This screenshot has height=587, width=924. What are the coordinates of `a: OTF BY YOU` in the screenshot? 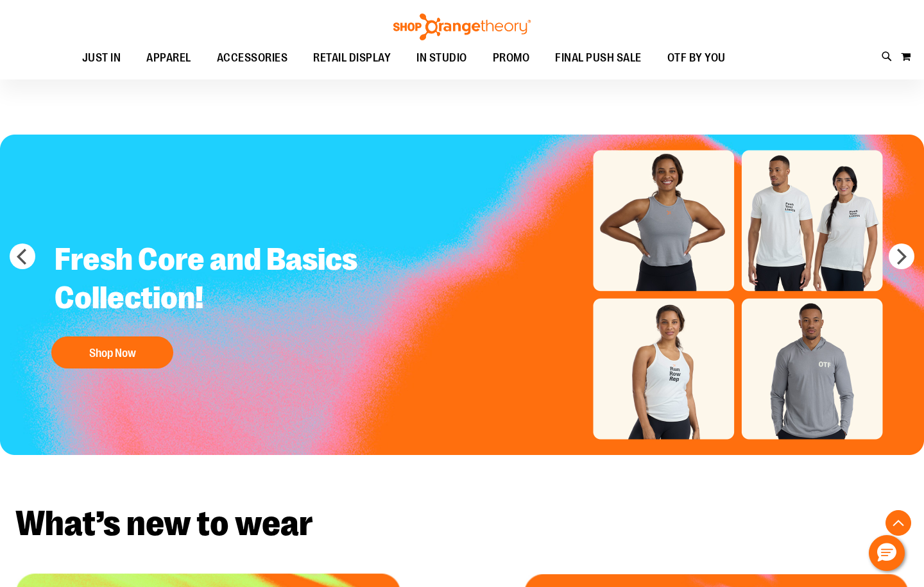 It's located at (696, 58).